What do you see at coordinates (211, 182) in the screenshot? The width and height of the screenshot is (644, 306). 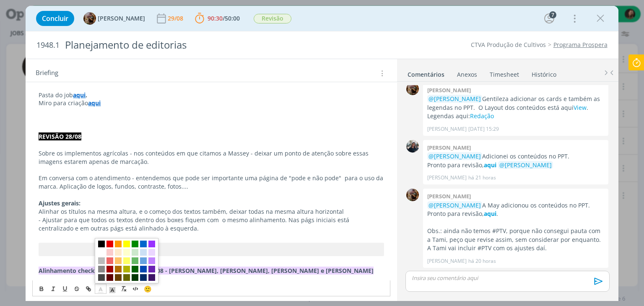 I see `p: Em conversa com o atendimento - entendemos que pode ser importante uma página de "pode e não pode...` at bounding box center [211, 182].